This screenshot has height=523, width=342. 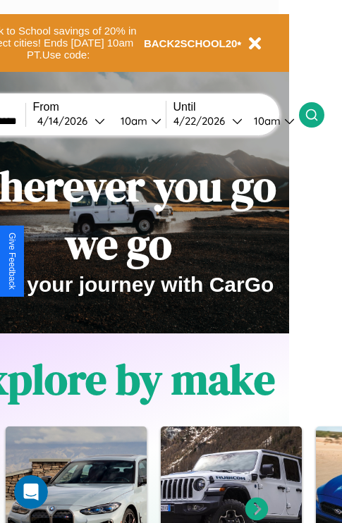 I want to click on label: Until, so click(x=236, y=107).